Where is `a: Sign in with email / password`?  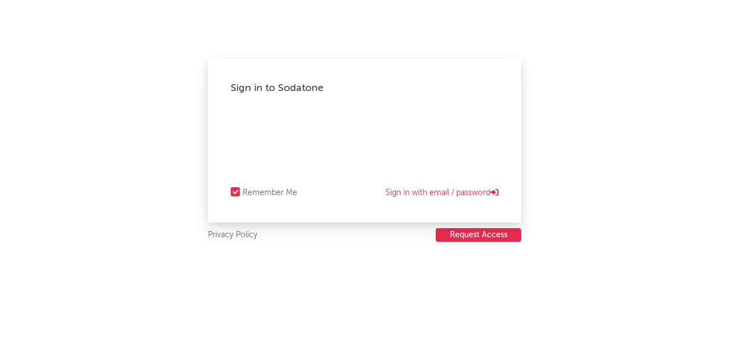
a: Sign in with email / password is located at coordinates (442, 193).